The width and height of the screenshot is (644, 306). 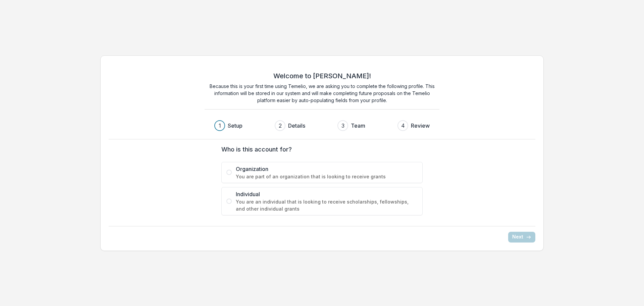 What do you see at coordinates (219, 126) in the screenshot?
I see `div: 1` at bounding box center [219, 126].